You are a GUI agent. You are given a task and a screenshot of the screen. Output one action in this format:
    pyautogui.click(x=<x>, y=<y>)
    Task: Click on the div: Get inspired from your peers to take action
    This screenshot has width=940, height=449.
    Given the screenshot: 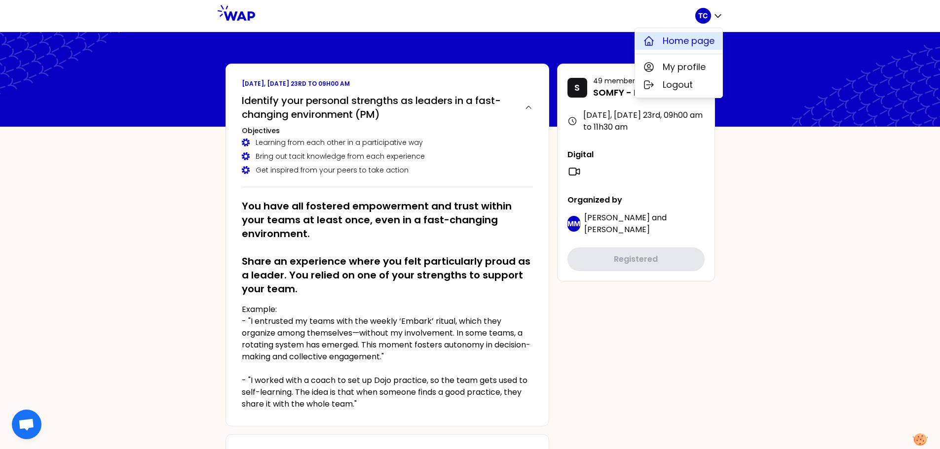 What is the action you would take?
    pyautogui.click(x=387, y=170)
    